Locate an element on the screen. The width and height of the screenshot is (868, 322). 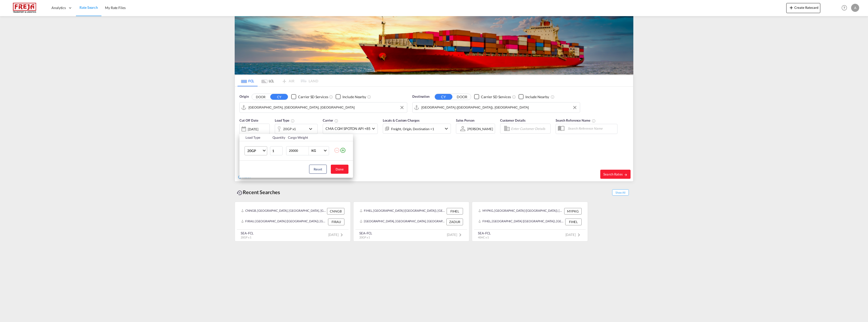
input: Qty is located at coordinates (276, 151).